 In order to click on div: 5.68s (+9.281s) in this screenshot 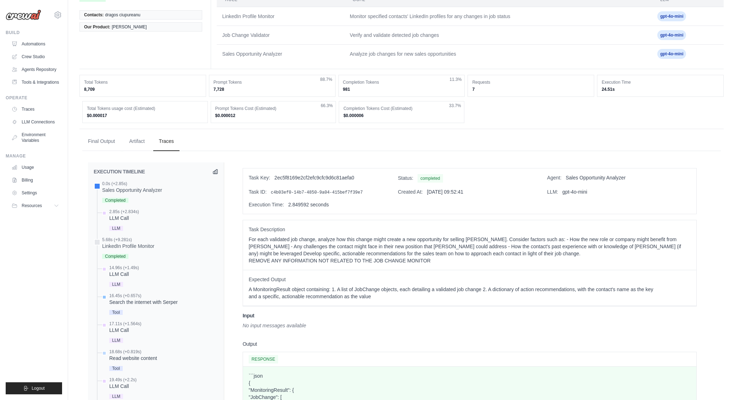, I will do `click(128, 240)`.